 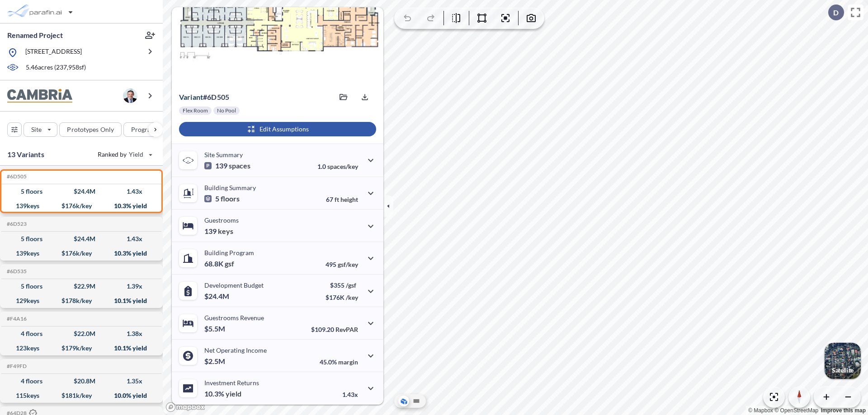 What do you see at coordinates (348, 264) in the screenshot?
I see `span: gsf/key` at bounding box center [348, 264].